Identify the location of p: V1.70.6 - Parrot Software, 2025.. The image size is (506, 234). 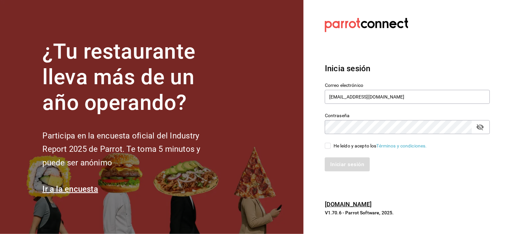
(407, 213).